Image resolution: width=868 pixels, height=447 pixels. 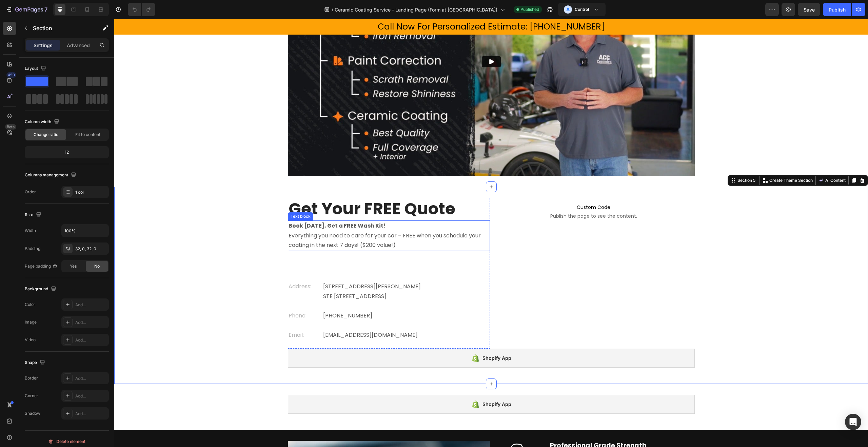 What do you see at coordinates (31, 322) in the screenshot?
I see `div: Image` at bounding box center [31, 322].